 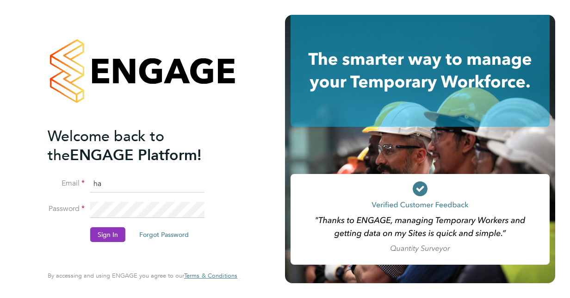 What do you see at coordinates (138, 146) in the screenshot?
I see `h2: ENGAGE Platform!` at bounding box center [138, 146].